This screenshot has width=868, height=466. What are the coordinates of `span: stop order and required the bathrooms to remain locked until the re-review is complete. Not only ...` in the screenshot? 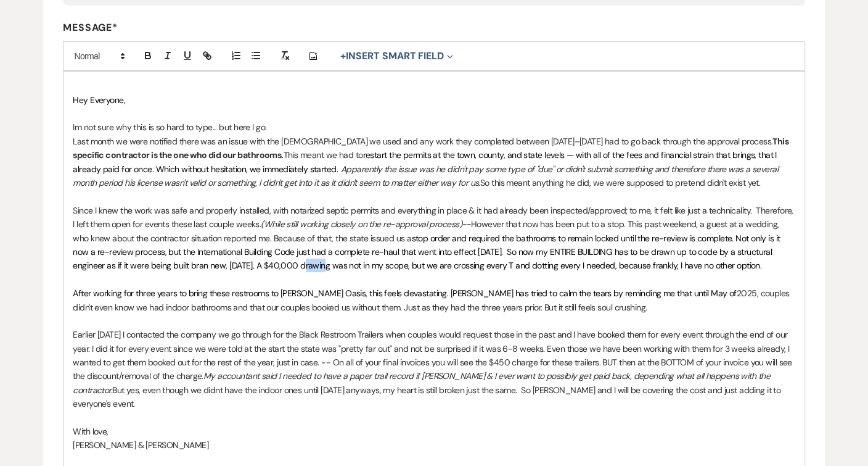 It's located at (427, 252).